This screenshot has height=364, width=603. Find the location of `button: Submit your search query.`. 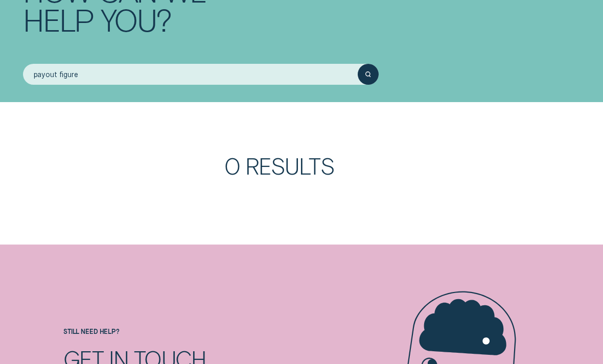

button: Submit your search query. is located at coordinates (368, 74).